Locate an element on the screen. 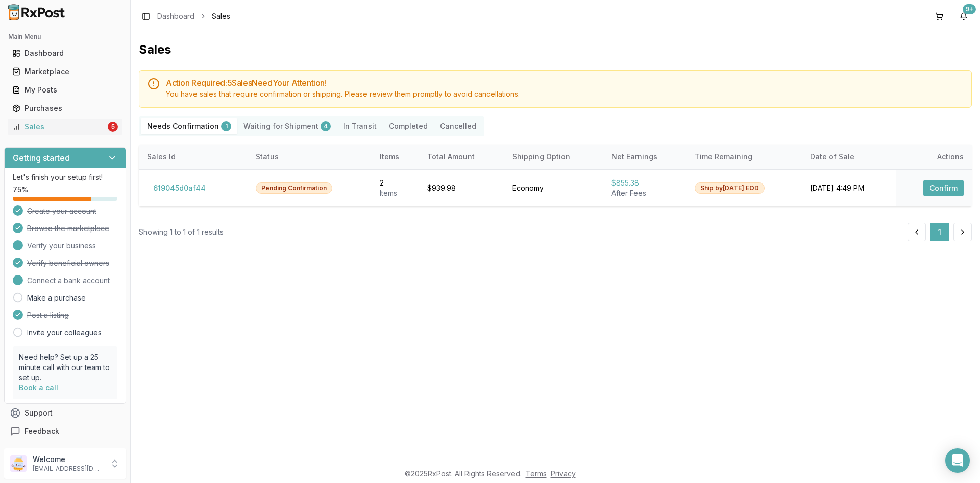  div: 2 is located at coordinates (395, 183).